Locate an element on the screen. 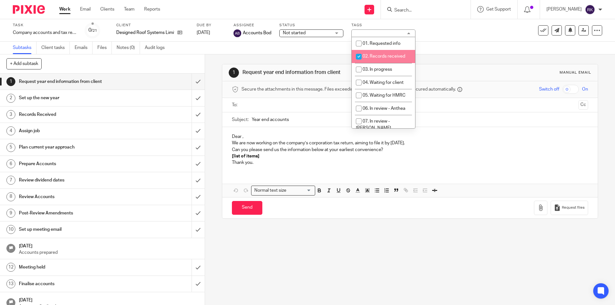  label: Task is located at coordinates (45, 25).